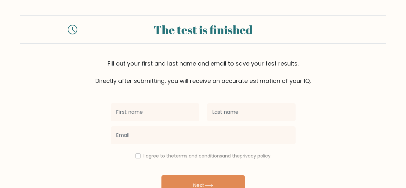  What do you see at coordinates (255, 156) in the screenshot?
I see `a: privacy policy` at bounding box center [255, 156].